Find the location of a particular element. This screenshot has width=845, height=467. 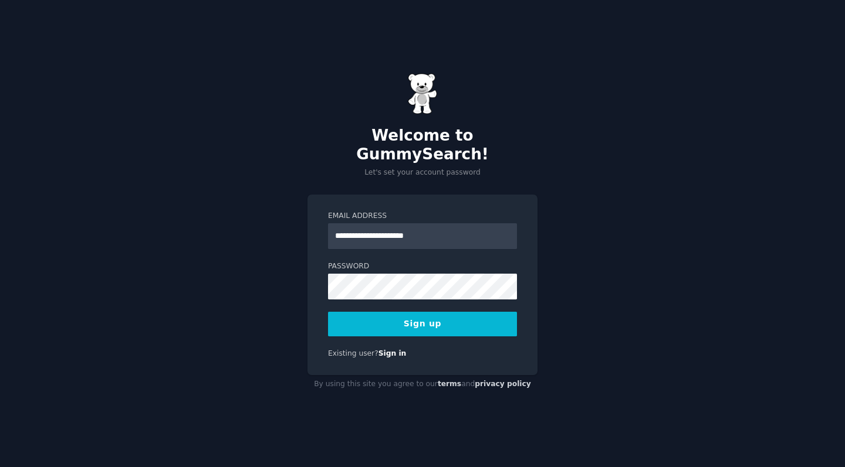

a: privacy policy is located at coordinates (503, 384).